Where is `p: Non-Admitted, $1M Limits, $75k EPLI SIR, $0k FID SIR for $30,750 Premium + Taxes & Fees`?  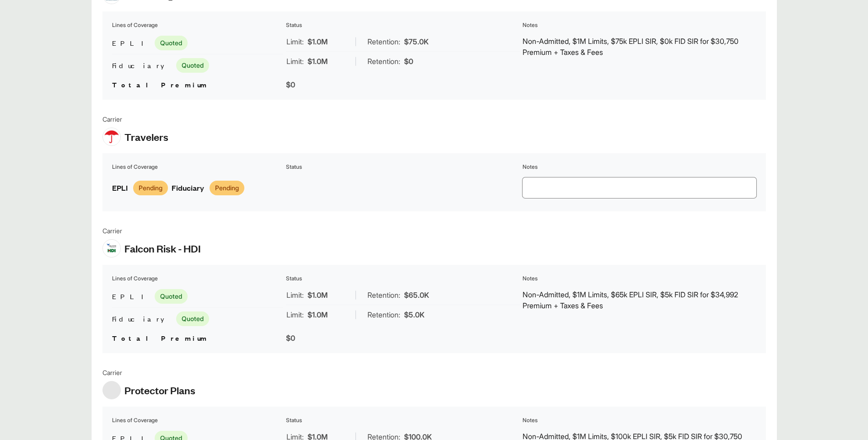 p: Non-Admitted, $1M Limits, $75k EPLI SIR, $0k FID SIR for $30,750 Premium + Taxes & Fees is located at coordinates (639, 47).